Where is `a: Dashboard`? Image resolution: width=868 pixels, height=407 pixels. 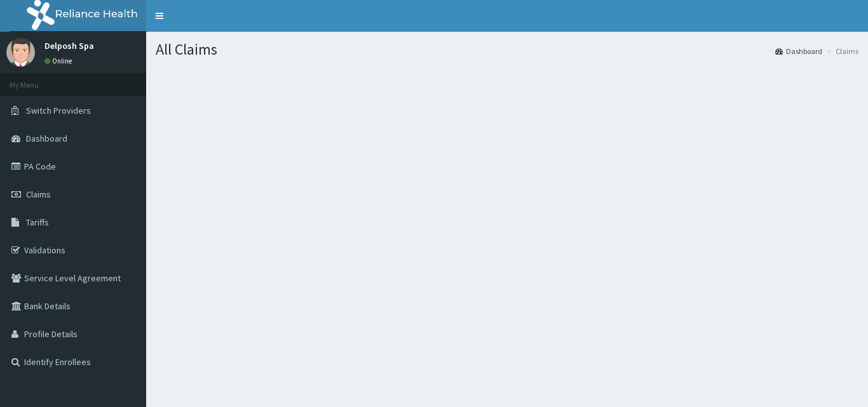
a: Dashboard is located at coordinates (799, 51).